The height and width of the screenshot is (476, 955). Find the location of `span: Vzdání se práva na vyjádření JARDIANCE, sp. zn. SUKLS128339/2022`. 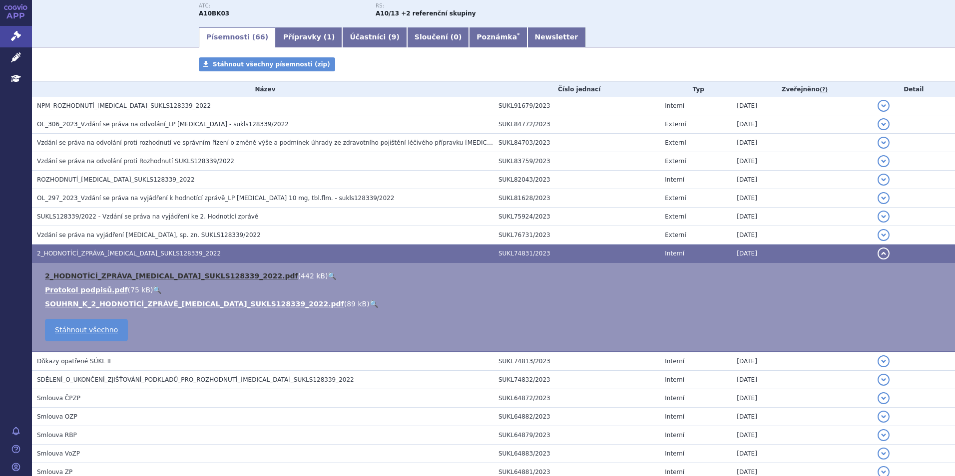

span: Vzdání se práva na vyjádření JARDIANCE, sp. zn. SUKLS128339/2022 is located at coordinates (149, 235).